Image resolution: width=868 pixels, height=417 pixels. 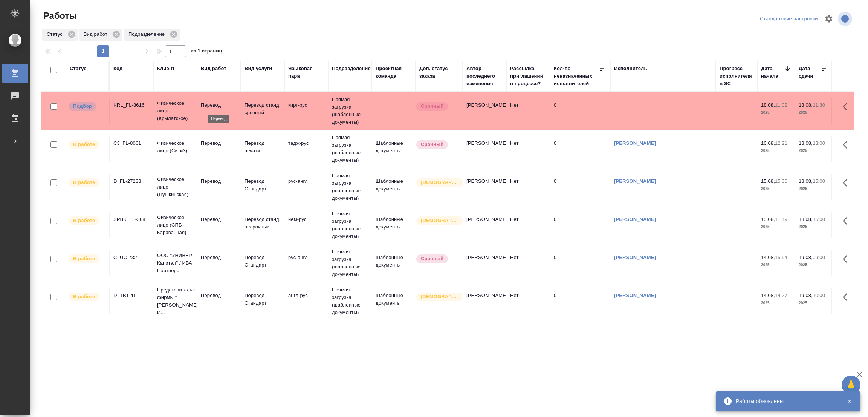 I want to click on div: Автор последнего изменения, so click(x=485, y=76).